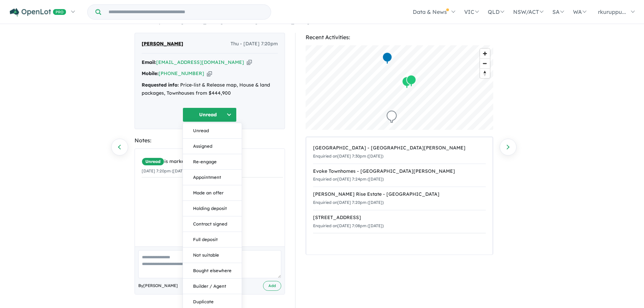 This screenshot has width=644, height=308. Describe the element at coordinates (212, 193) in the screenshot. I see `button: Made an offer` at that location.